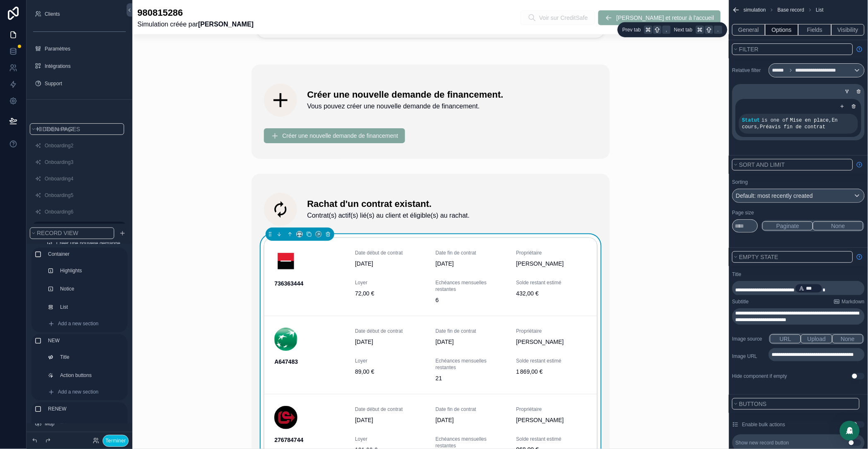 The image size is (868, 449). What do you see at coordinates (286, 261) in the screenshot?
I see `img: FR.png` at bounding box center [286, 261].